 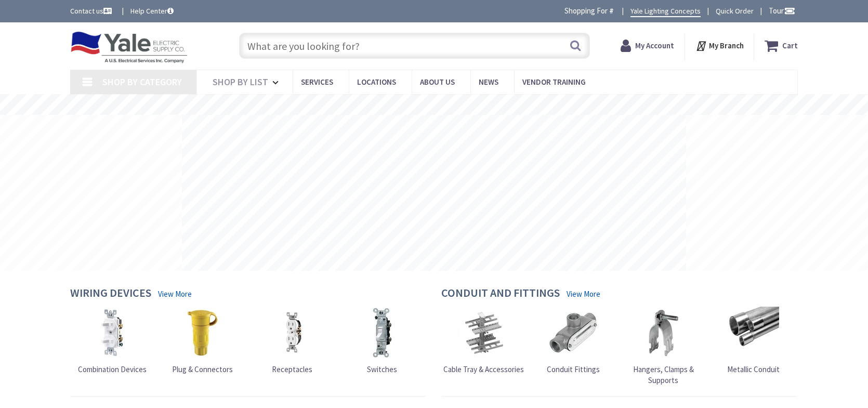 I want to click on img: Hangers, Clamps & Supports, so click(x=663, y=333).